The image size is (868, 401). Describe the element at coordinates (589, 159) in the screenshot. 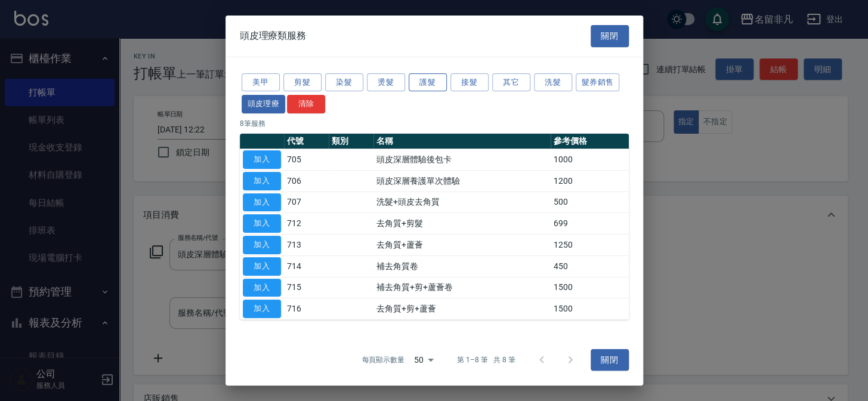

I see `td: 1000` at that location.